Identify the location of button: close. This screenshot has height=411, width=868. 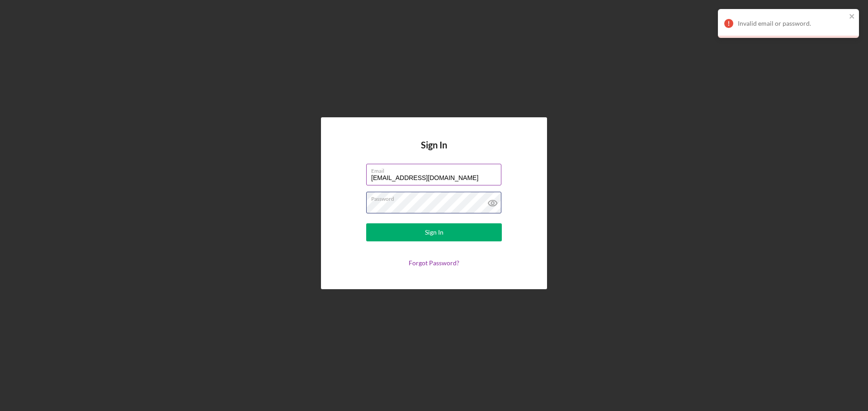
(852, 17).